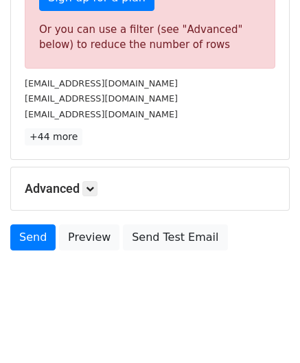 Image resolution: width=300 pixels, height=363 pixels. I want to click on a: Send Test Email, so click(175, 237).